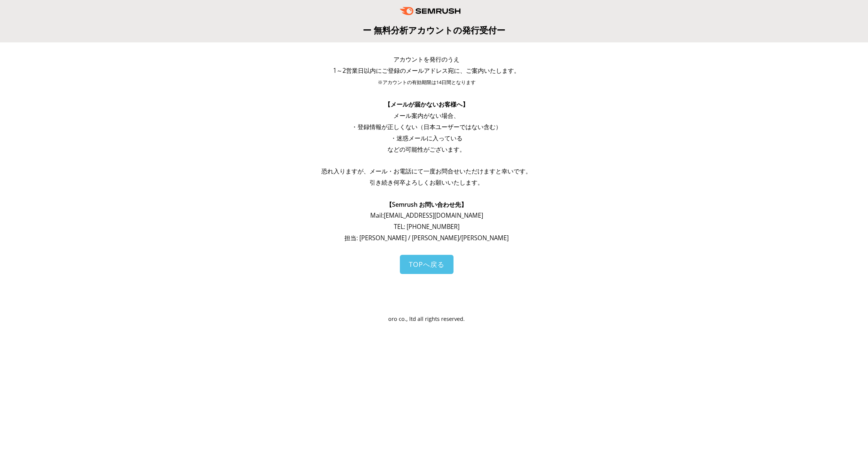  I want to click on span: ※アカウントの有効期限は14日間となります, so click(426, 82).